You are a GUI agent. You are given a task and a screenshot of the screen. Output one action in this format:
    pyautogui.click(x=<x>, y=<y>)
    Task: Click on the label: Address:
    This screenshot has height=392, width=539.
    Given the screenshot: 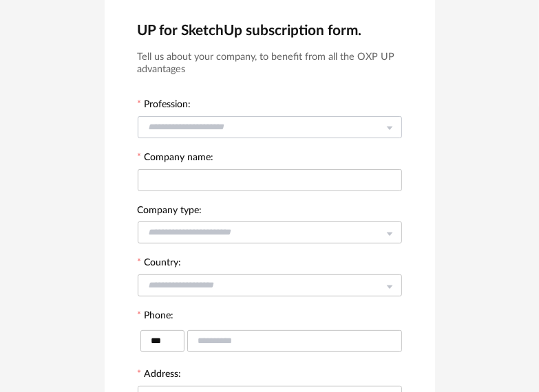 What is the action you would take?
    pyautogui.click(x=160, y=375)
    